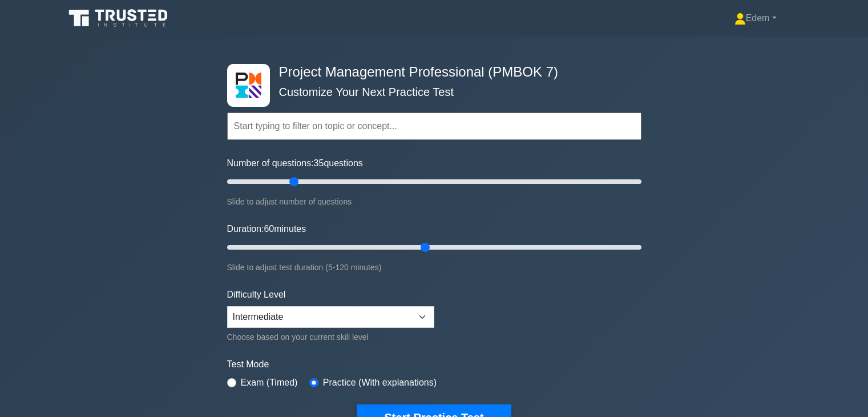 The height and width of the screenshot is (417, 868). Describe the element at coordinates (434, 364) in the screenshot. I see `label: Test Mode` at that location.